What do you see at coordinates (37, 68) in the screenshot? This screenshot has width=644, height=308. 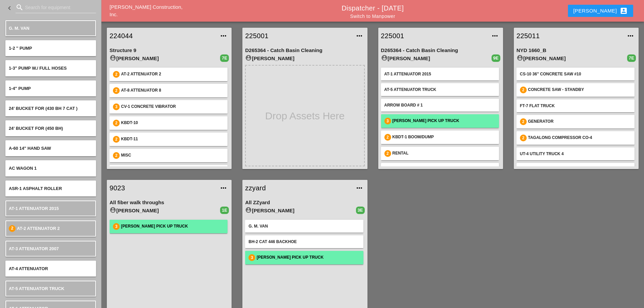 I see `span: 1-3'' PUMP W./ FULL HOSES` at bounding box center [37, 68].